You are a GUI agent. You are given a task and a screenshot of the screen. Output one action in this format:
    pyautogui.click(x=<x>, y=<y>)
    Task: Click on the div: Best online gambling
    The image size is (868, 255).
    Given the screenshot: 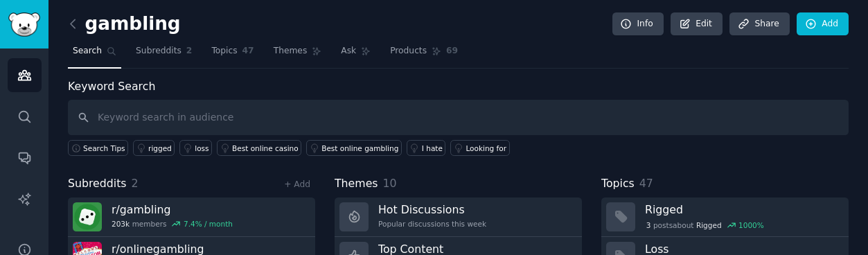 What is the action you would take?
    pyautogui.click(x=359, y=148)
    